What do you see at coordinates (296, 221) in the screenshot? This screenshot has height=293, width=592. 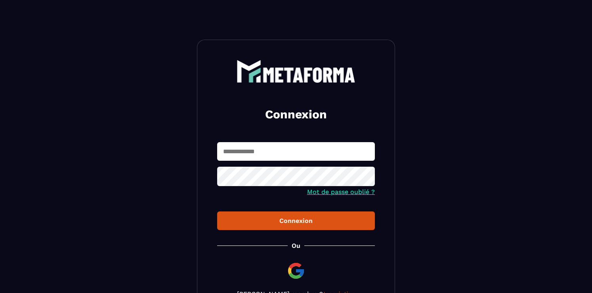 I see `button: Connexion` at bounding box center [296, 221].